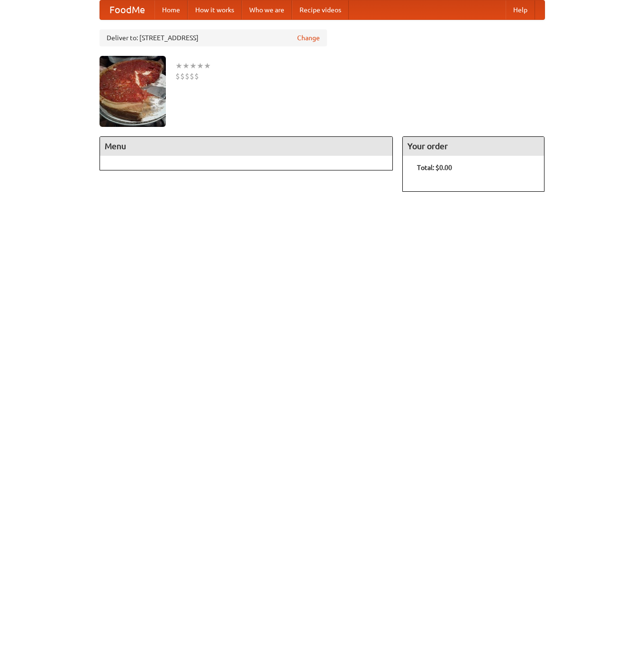 The width and height of the screenshot is (644, 670). I want to click on a: Recipe videos, so click(320, 10).